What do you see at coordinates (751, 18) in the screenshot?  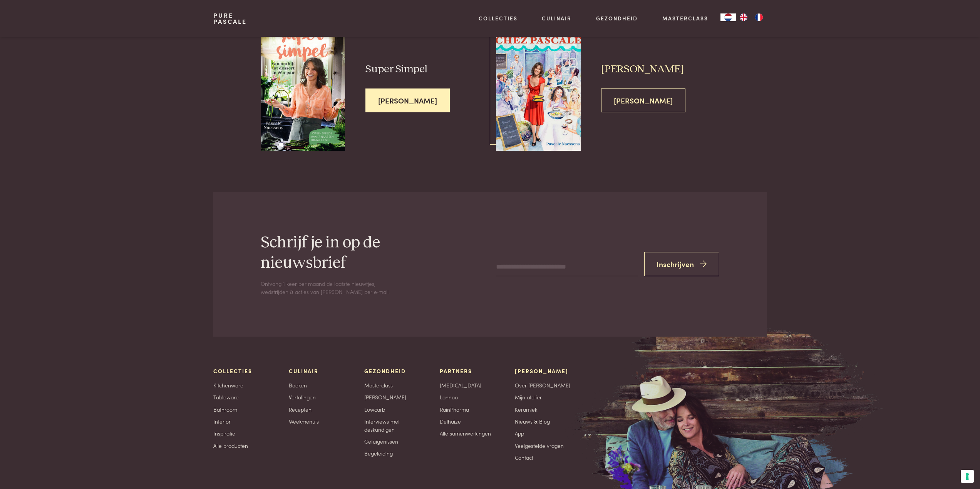 I see `ul: Language list` at bounding box center [751, 18].